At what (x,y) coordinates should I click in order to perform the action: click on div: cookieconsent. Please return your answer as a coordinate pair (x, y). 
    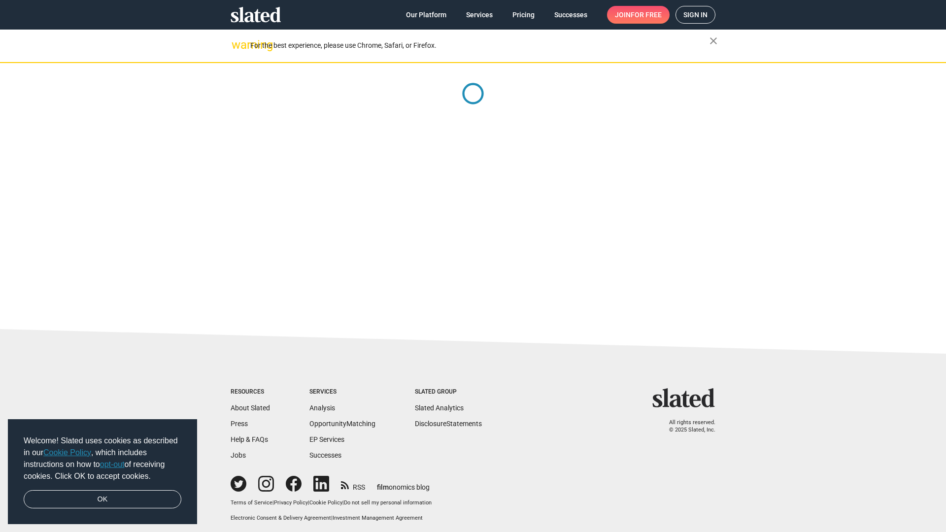
    Looking at the image, I should click on (102, 472).